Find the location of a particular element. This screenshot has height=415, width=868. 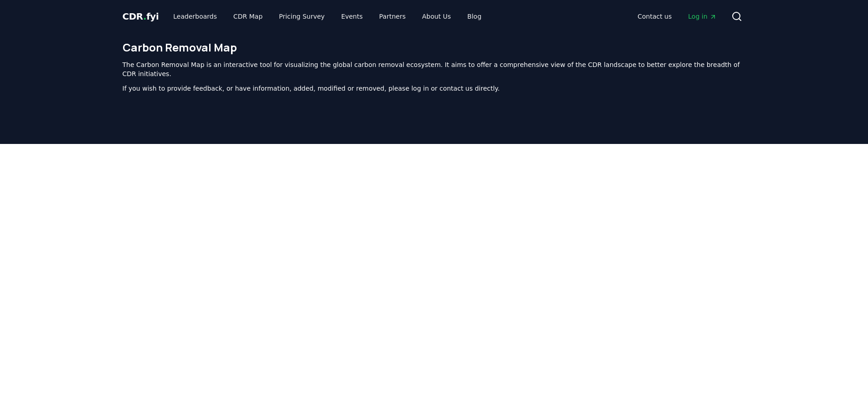

a: Events is located at coordinates (352, 17).